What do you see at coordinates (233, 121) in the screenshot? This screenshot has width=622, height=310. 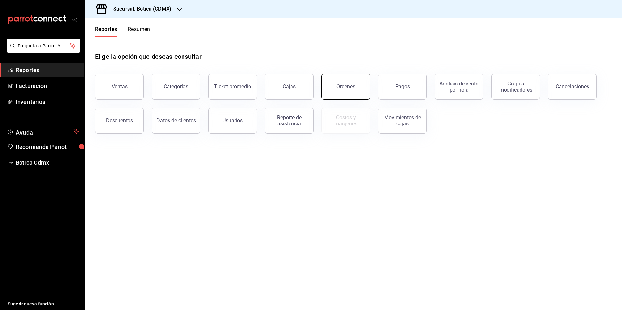 I see `button: Usuarios` at bounding box center [233, 121].